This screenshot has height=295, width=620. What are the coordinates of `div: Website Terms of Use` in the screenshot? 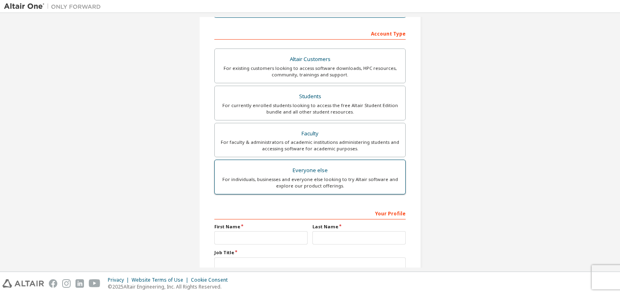 It's located at (161, 280).